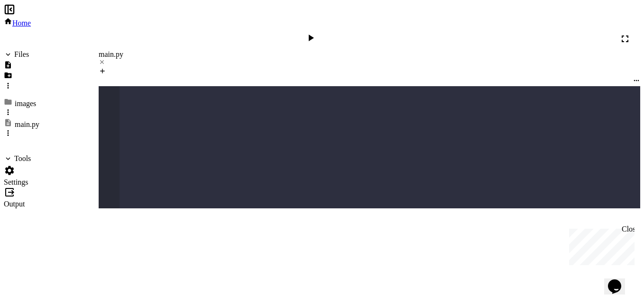  What do you see at coordinates (25, 104) in the screenshot?
I see `div: images` at bounding box center [25, 104].